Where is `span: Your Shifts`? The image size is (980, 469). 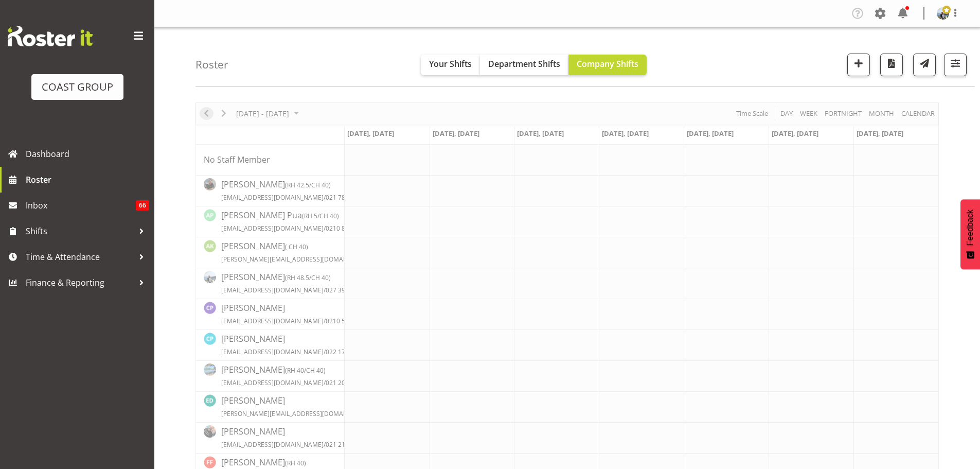
span: Your Shifts is located at coordinates (450, 64).